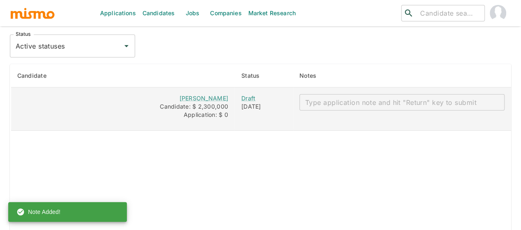  Describe the element at coordinates (264, 98) in the screenshot. I see `div: Draft` at that location.